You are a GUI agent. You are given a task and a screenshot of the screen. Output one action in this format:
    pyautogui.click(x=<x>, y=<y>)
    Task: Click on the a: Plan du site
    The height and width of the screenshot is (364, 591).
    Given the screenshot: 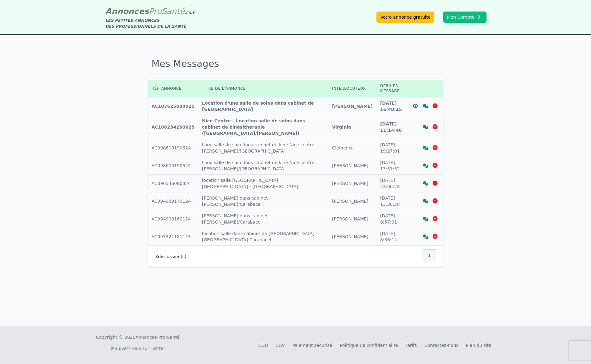 What is the action you would take?
    pyautogui.click(x=478, y=345)
    